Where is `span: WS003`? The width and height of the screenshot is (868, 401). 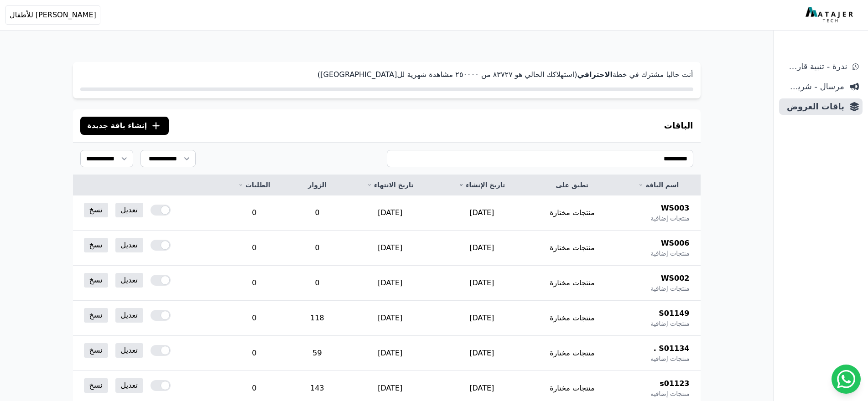 span: WS003 is located at coordinates (675, 208).